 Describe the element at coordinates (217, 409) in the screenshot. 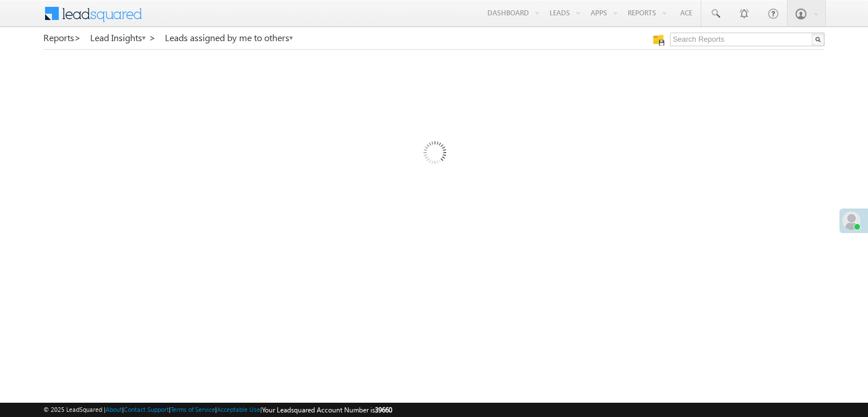

I see `span: © 2025 LeadSquared | | | | |` at that location.